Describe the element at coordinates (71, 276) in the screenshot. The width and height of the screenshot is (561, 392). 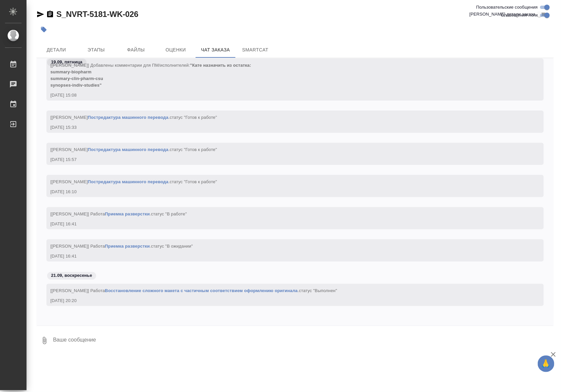
I see `p: 21.09, воскресенье` at that location.